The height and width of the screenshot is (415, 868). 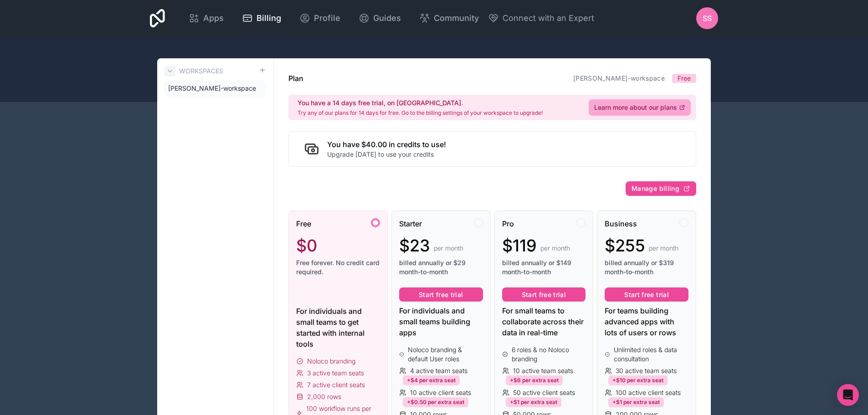 I want to click on a: Workspaces, so click(x=194, y=71).